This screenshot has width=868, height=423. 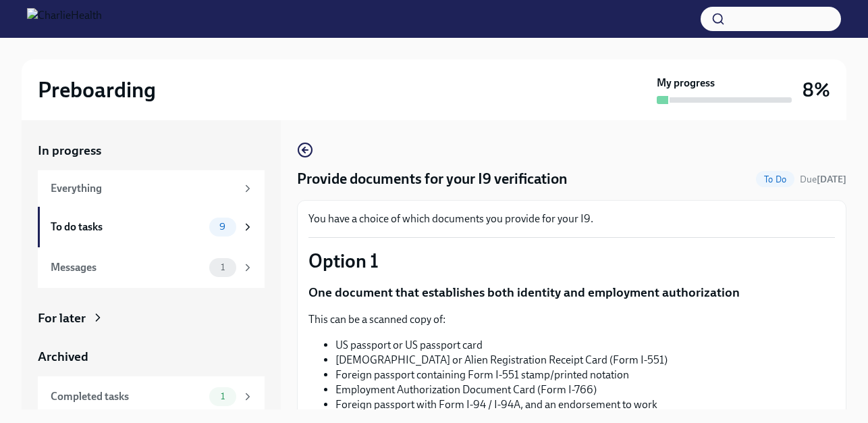 I want to click on a: Completed tasks1, so click(x=151, y=396).